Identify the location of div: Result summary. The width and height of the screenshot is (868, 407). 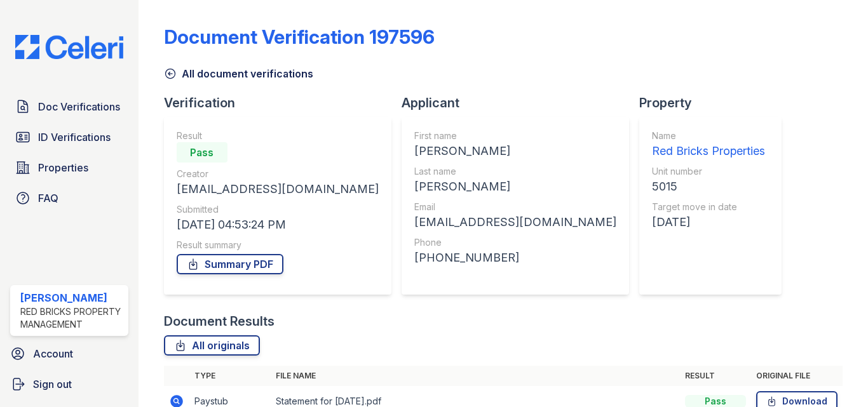
(277, 245).